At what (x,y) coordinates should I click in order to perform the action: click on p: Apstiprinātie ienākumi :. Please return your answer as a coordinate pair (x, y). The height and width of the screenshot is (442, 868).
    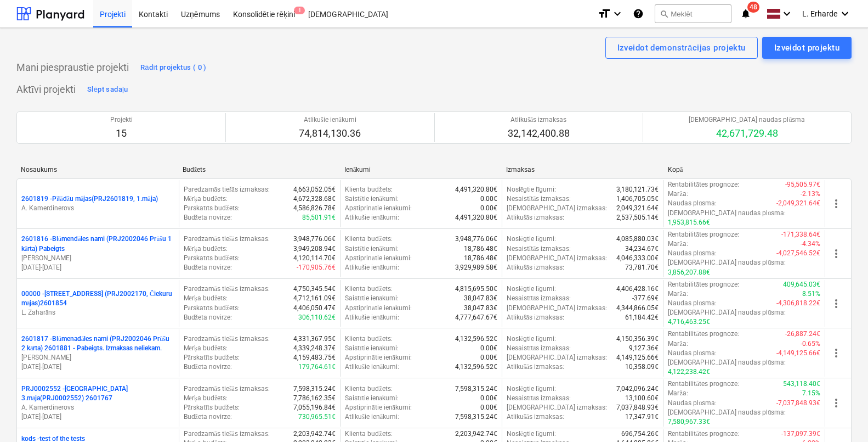
    Looking at the image, I should click on (379, 258).